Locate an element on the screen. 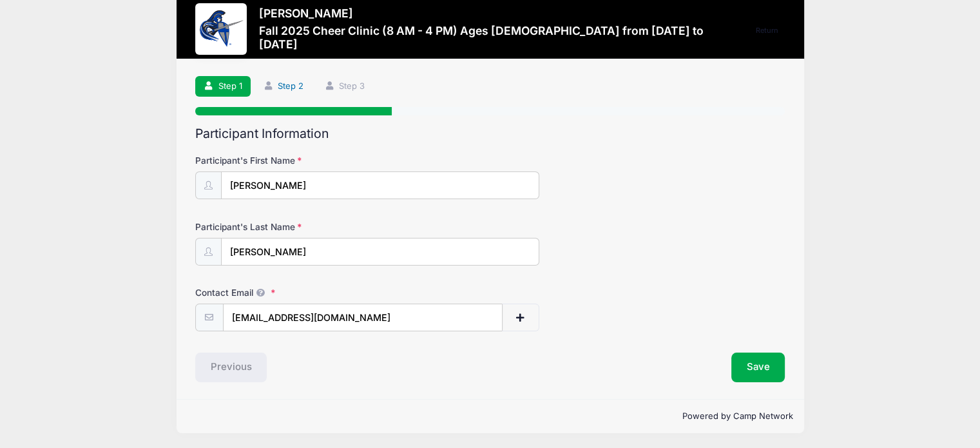  button: Save is located at coordinates (758, 367).